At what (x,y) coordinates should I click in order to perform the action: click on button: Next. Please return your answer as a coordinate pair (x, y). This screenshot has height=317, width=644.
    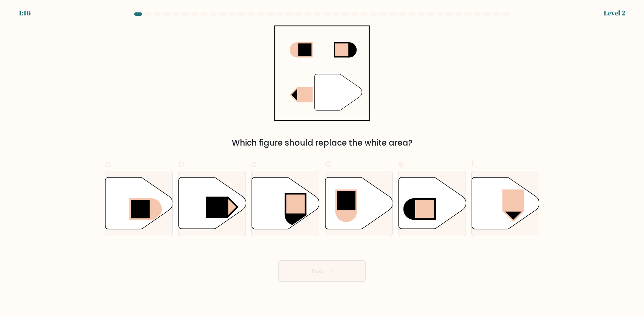
    Looking at the image, I should click on (322, 271).